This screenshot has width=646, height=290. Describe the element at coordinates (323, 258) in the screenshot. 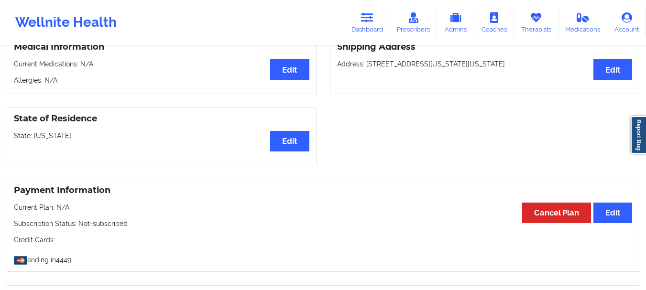

I see `p: ending in 4449` at that location.